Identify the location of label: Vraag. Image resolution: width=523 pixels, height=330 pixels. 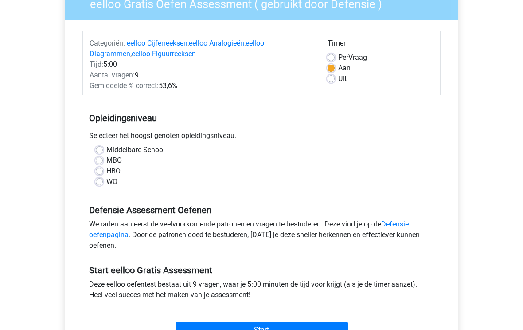
(352, 58).